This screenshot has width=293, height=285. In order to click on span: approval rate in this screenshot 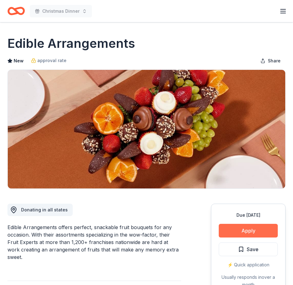, I will do `click(52, 61)`.